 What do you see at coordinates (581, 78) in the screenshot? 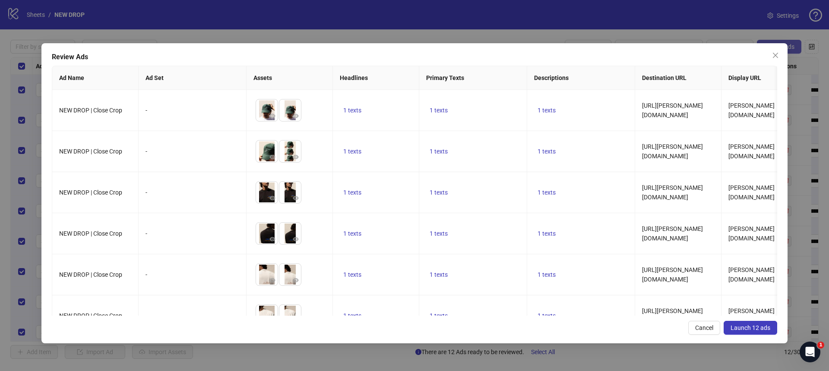
I see `th: Descriptions` at bounding box center [581, 78].